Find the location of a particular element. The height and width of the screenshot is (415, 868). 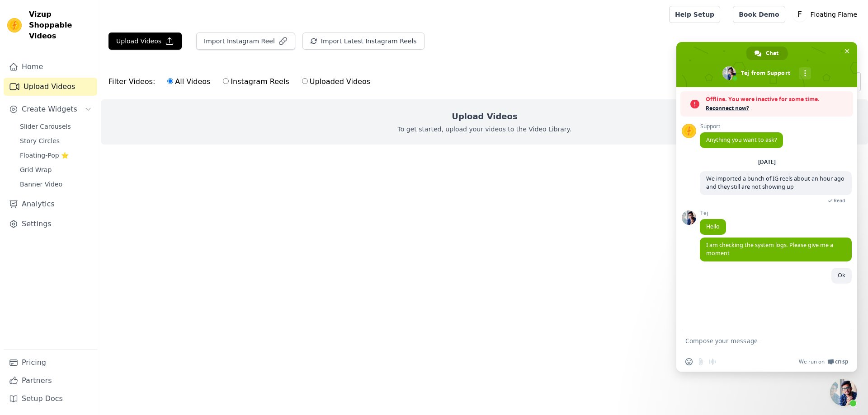

span: Support is located at coordinates (741, 127).